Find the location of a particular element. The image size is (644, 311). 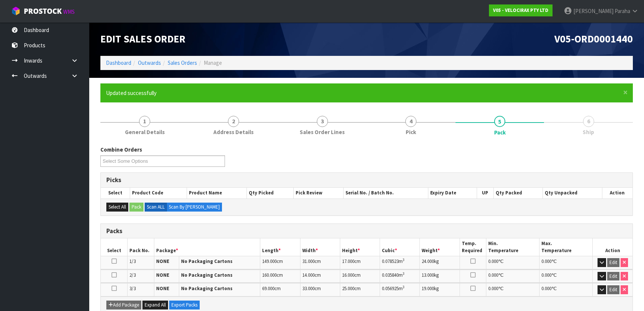

th: Height is located at coordinates (360, 247).